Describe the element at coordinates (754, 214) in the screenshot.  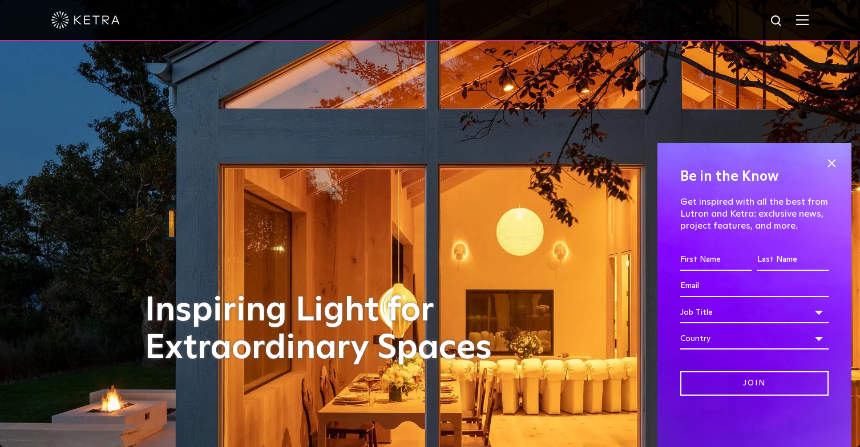
I see `p: Get inspired with all the best from Lutron and Ketra: exclusive news, project features, and more.` at that location.